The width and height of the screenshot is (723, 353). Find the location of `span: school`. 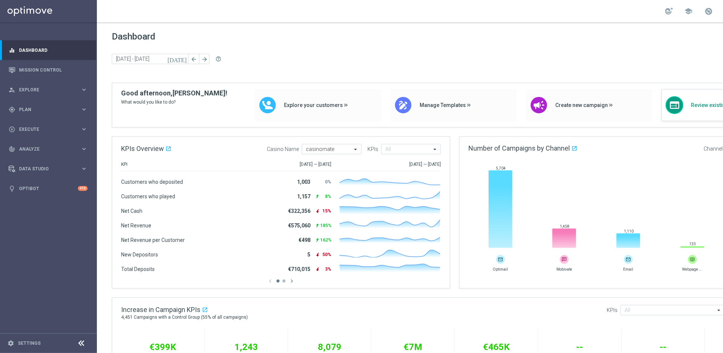

span: school is located at coordinates (688, 11).